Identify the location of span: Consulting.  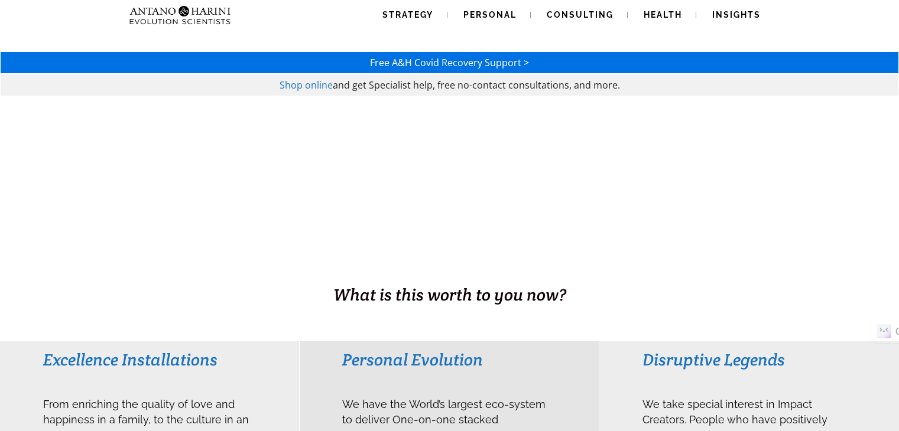
(580, 15).